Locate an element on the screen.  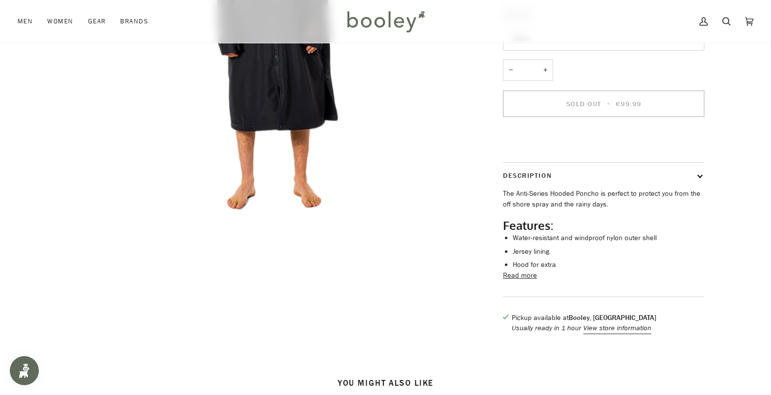
span: €99.99 is located at coordinates (629, 104).